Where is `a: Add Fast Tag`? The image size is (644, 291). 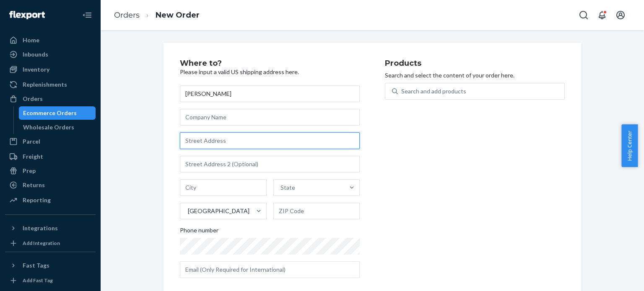 a: Add Fast Tag is located at coordinates (50, 281).